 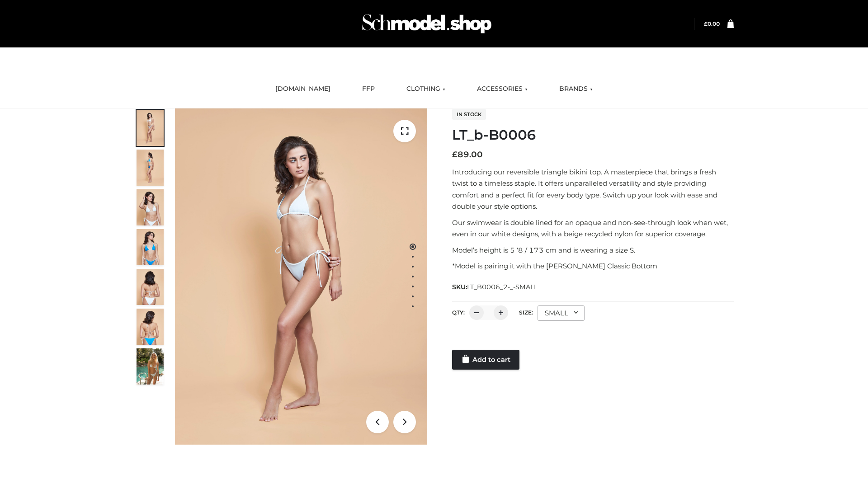 What do you see at coordinates (502, 287) in the screenshot?
I see `span: LT_B0006_2-_-SMALL` at bounding box center [502, 287].